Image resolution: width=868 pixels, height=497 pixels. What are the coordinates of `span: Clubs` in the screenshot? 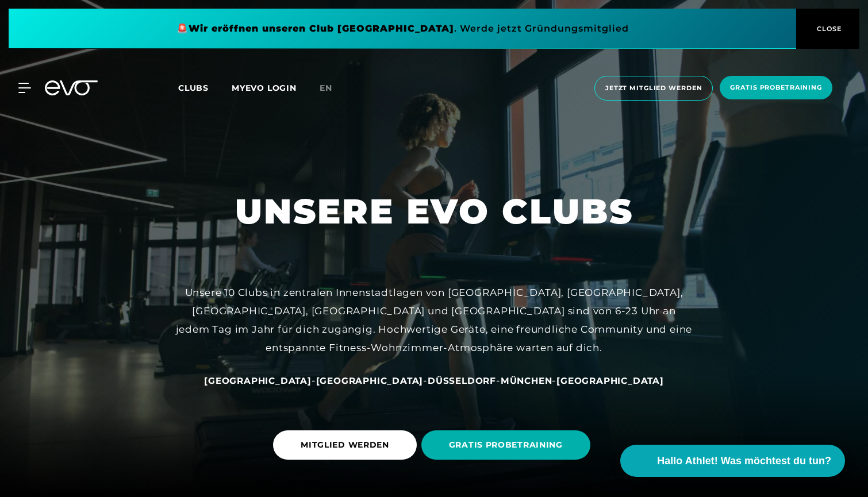 It's located at (193, 88).